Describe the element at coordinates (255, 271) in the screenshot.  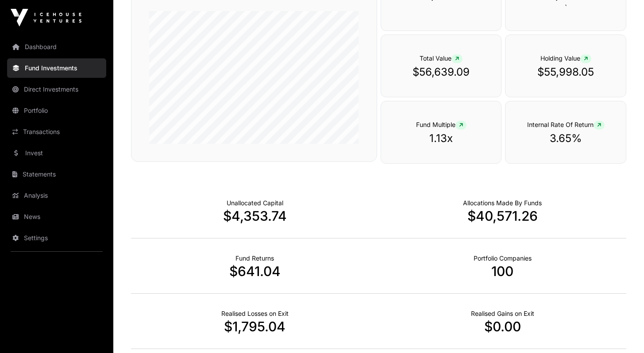
I see `p: $641.04` at that location.